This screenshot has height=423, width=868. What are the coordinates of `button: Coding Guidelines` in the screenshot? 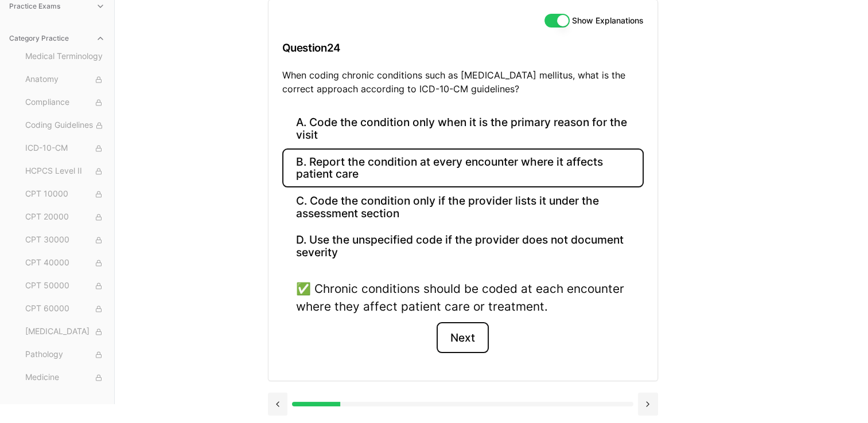 It's located at (65, 126).